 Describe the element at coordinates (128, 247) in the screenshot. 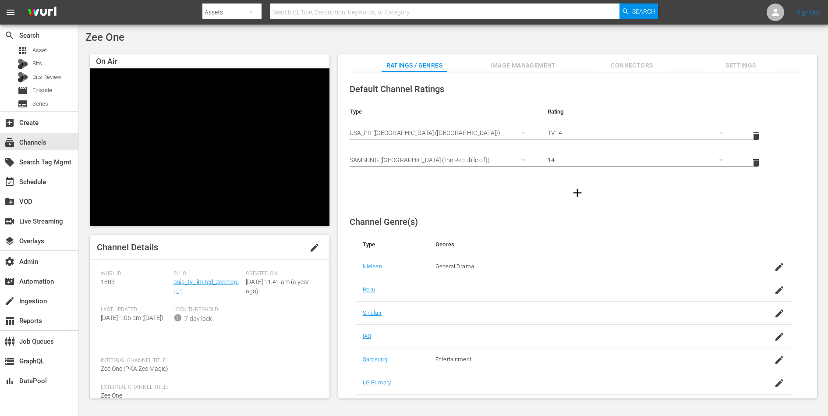

I see `span: Channel Details` at that location.